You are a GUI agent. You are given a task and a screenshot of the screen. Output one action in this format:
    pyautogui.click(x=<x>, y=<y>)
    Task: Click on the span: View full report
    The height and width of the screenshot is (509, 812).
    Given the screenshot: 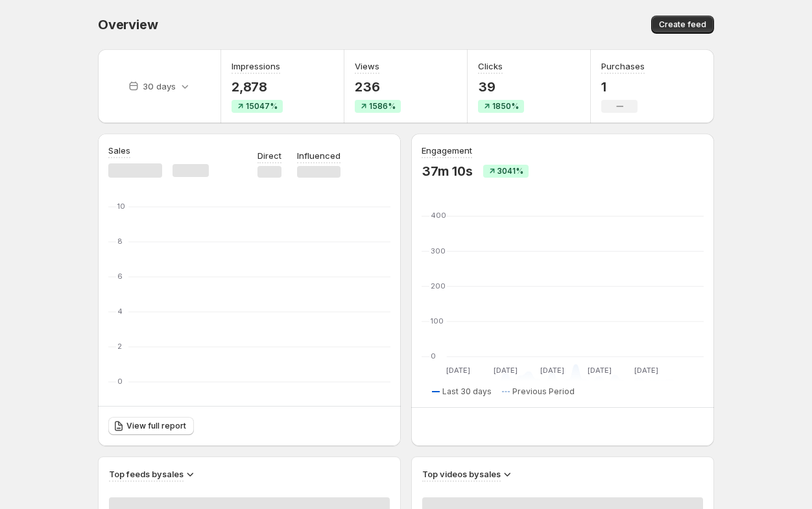 What is the action you would take?
    pyautogui.click(x=156, y=426)
    